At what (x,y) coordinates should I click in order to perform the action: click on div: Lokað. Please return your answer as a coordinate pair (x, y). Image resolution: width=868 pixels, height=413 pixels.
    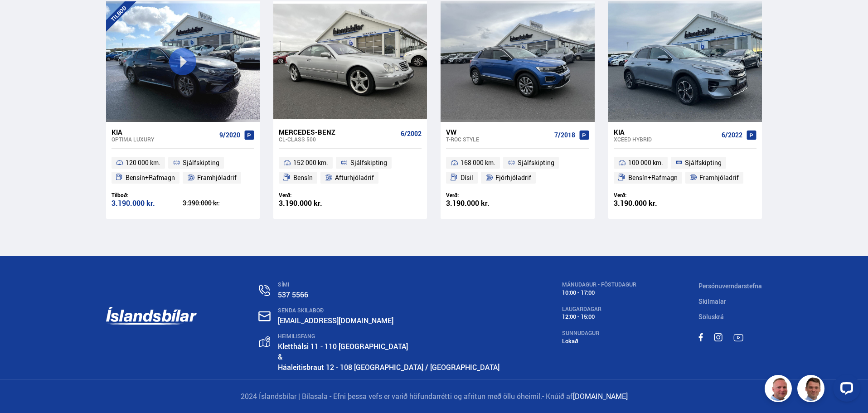
    Looking at the image, I should click on (599, 341).